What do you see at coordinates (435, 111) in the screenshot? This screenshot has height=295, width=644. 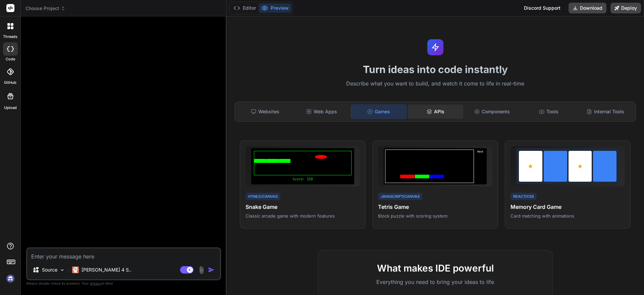 I see `div: APIs` at bounding box center [435, 111].